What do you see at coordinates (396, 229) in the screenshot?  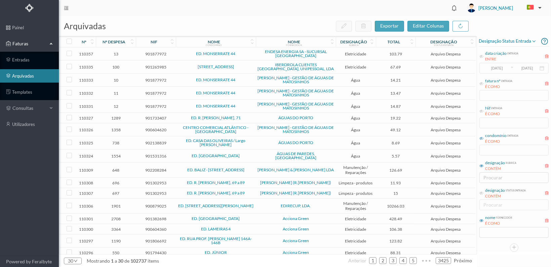 I see `span: 106.38` at bounding box center [396, 229].